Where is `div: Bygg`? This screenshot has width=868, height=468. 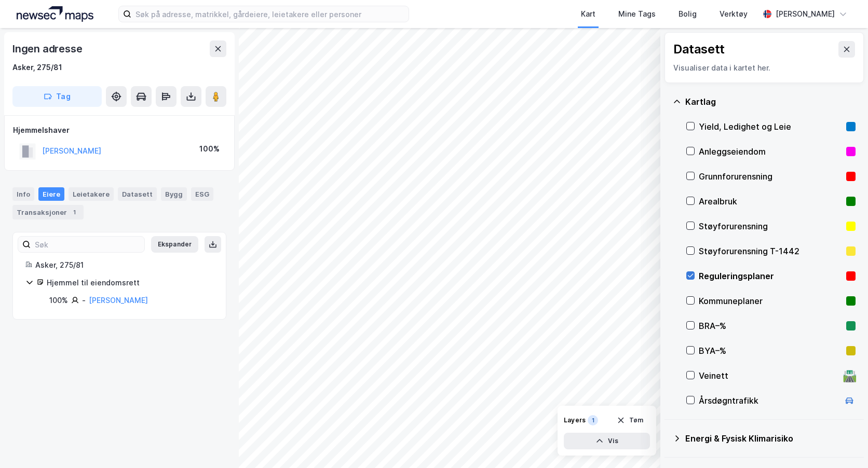
div: Bygg is located at coordinates (174, 194).